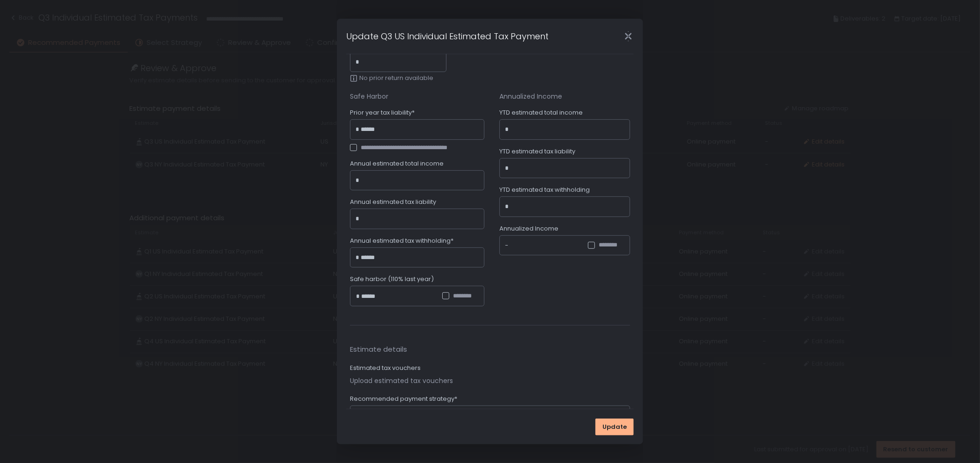  Describe the element at coordinates (382, 112) in the screenshot. I see `span: Prior year tax liability*` at that location.